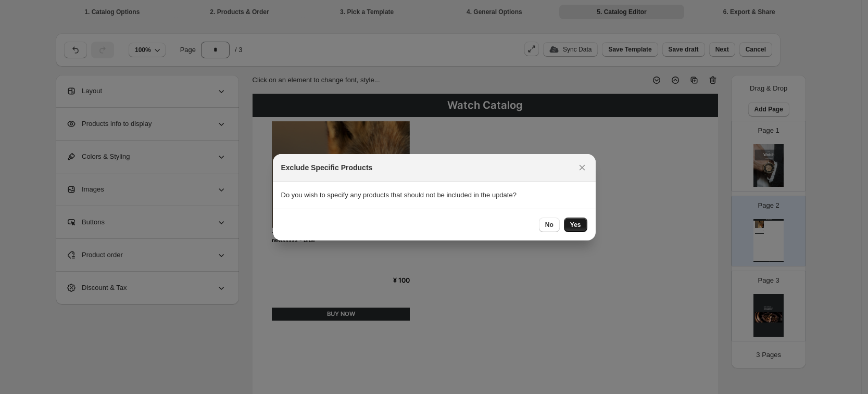 The height and width of the screenshot is (394, 868). What do you see at coordinates (575, 225) in the screenshot?
I see `span: Yes` at bounding box center [575, 225].